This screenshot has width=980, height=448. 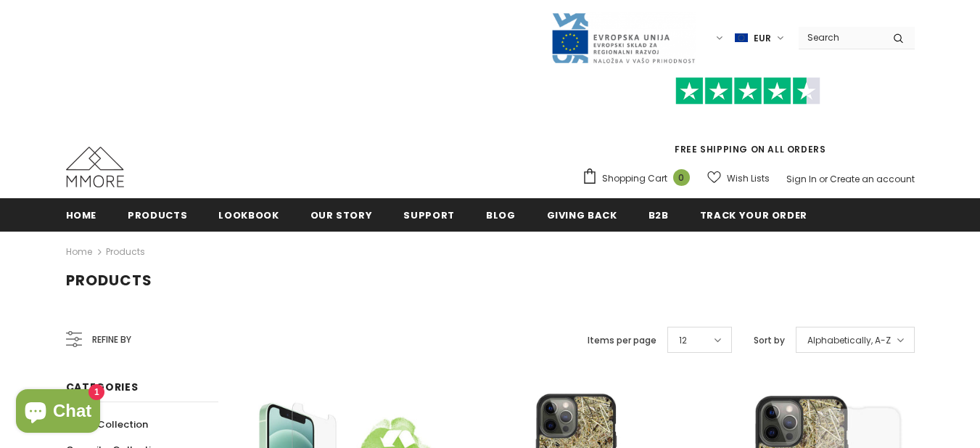 What do you see at coordinates (683, 340) in the screenshot?
I see `span: 12` at bounding box center [683, 340].